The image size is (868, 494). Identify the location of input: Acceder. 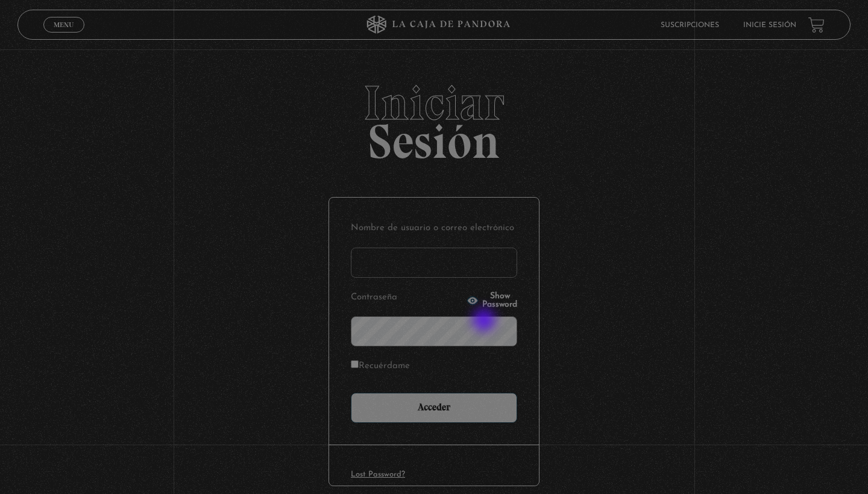
(434, 408).